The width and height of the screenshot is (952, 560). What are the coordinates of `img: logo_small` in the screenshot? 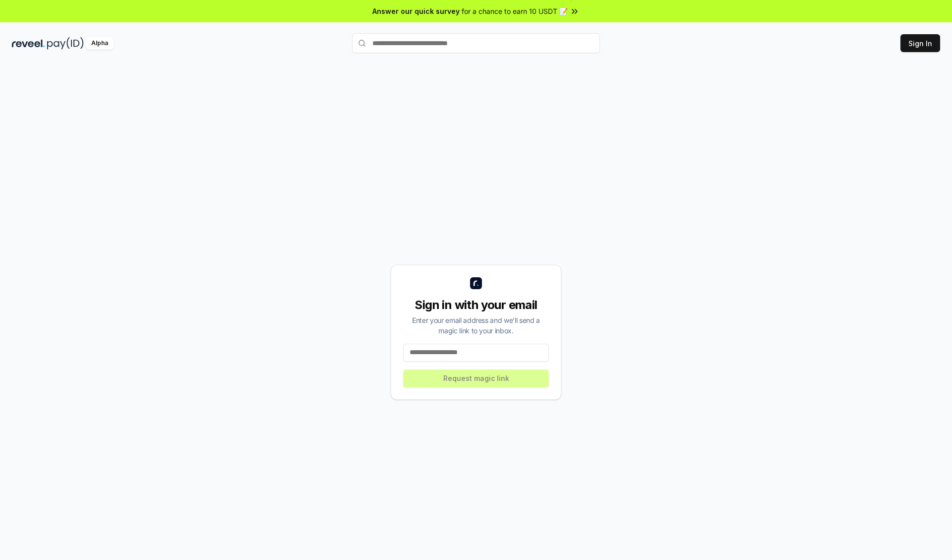 It's located at (476, 283).